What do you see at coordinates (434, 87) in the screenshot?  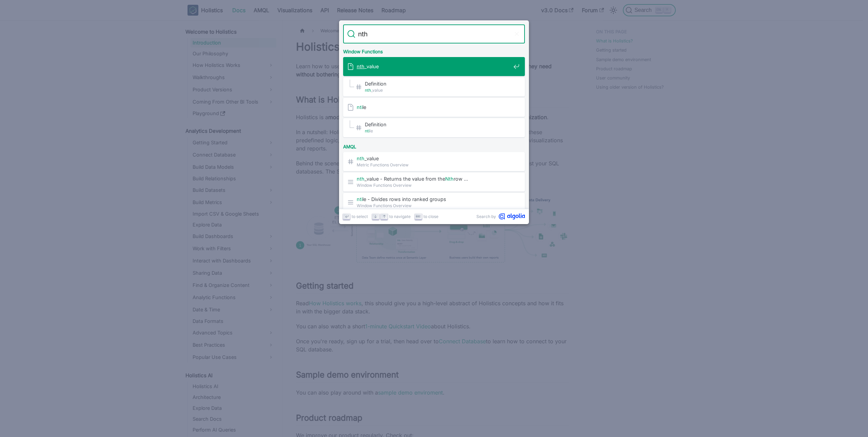 I see `a: Definition​nth_value` at bounding box center [434, 87].